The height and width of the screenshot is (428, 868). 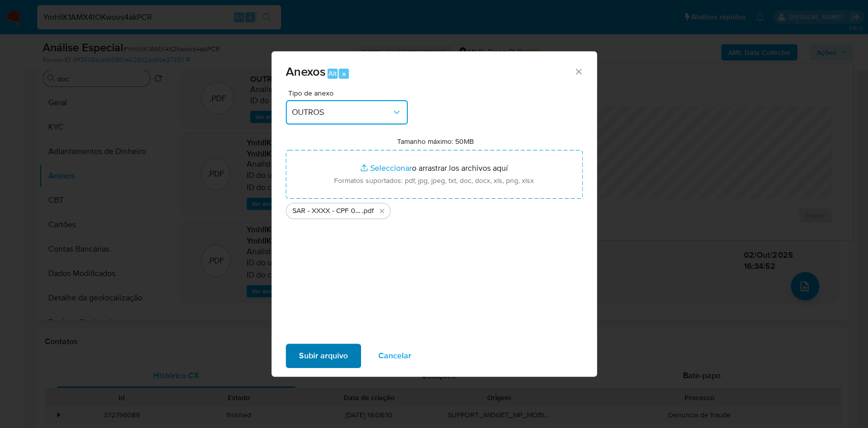 What do you see at coordinates (349, 93) in the screenshot?
I see `span: Tipo de anexo` at bounding box center [349, 93].